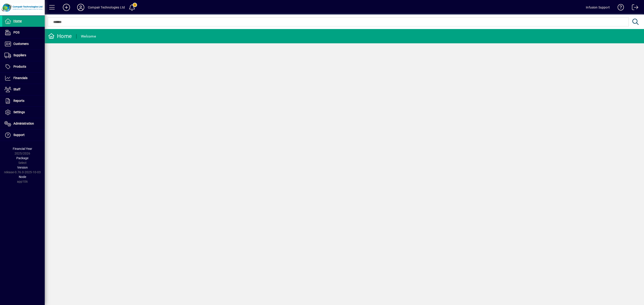 The width and height of the screenshot is (644, 305). Describe the element at coordinates (22, 168) in the screenshot. I see `span: Version` at that location.